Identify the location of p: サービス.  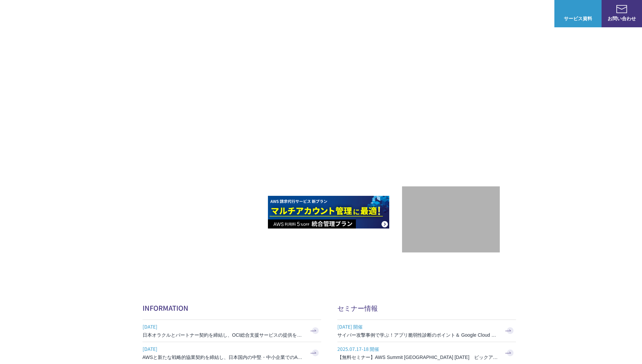
(364, 13).